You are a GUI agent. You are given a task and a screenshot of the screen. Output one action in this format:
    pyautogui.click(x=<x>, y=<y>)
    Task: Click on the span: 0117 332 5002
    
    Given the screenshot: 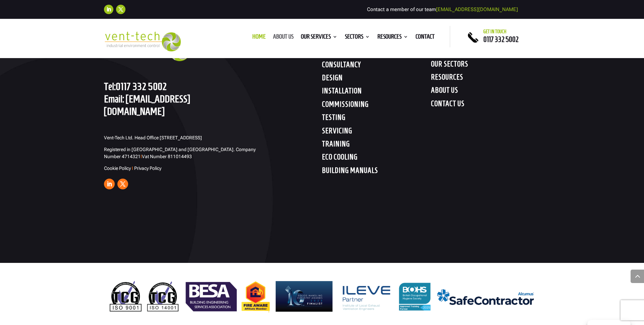 What is the action you would take?
    pyautogui.click(x=500, y=39)
    